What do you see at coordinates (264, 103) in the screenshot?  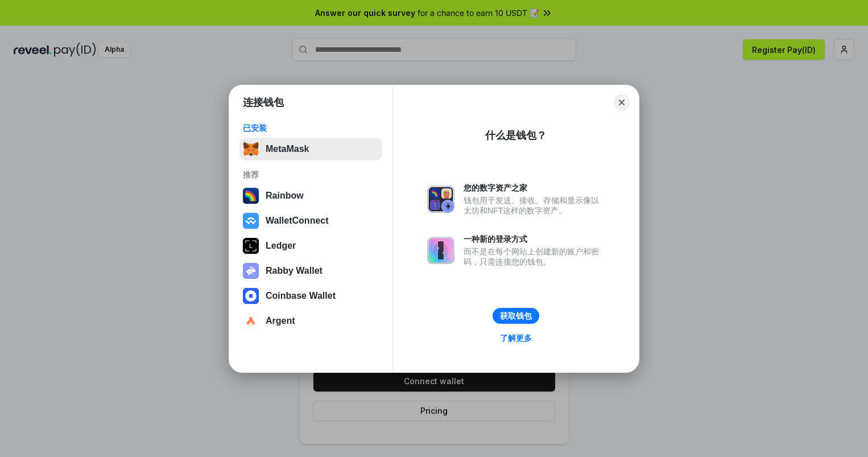 I see `h1: 连接钱包` at bounding box center [264, 103].